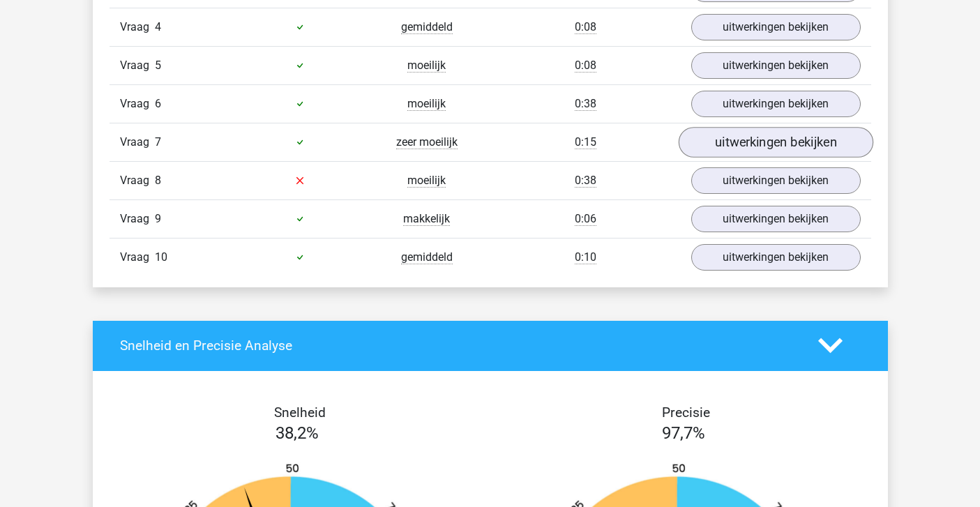 The width and height of the screenshot is (980, 507). What do you see at coordinates (157, 218) in the screenshot?
I see `span: 9` at bounding box center [157, 218].